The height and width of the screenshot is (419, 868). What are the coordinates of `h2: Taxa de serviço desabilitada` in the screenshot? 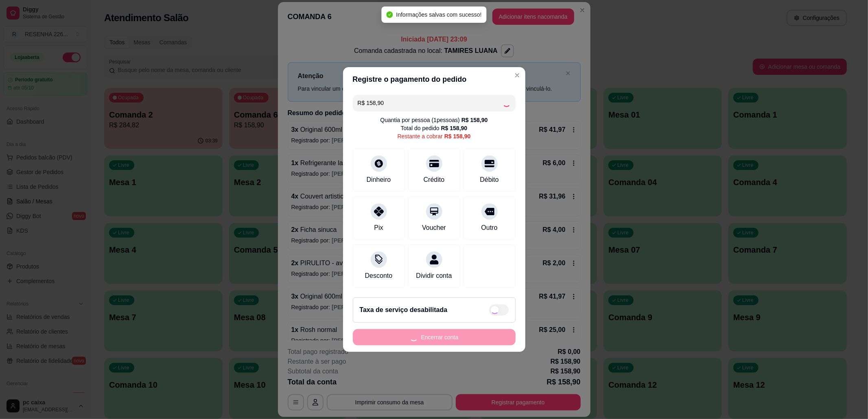 It's located at (404, 310).